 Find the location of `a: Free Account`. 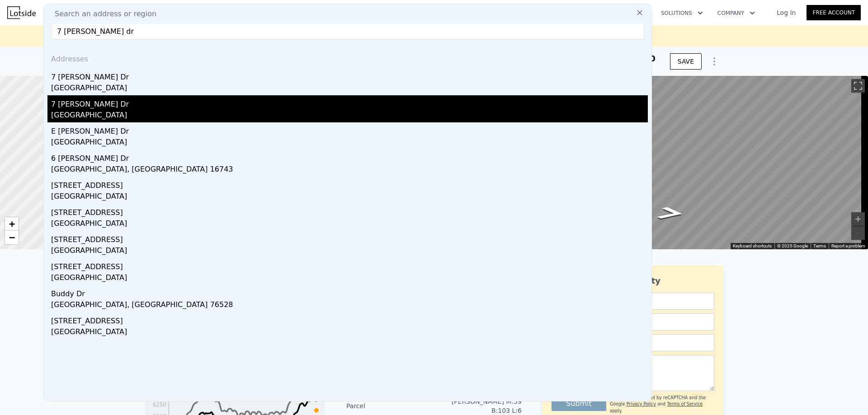

a: Free Account is located at coordinates (834, 13).